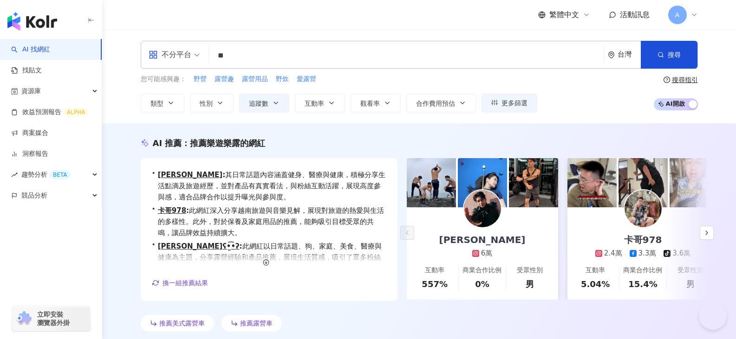  What do you see at coordinates (209, 143) in the screenshot?
I see `div: AI 推薦 ：` at bounding box center [209, 143].